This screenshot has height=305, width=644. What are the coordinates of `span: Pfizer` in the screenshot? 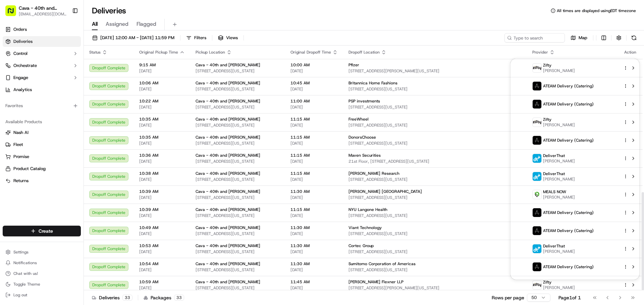 It's located at (354, 65).